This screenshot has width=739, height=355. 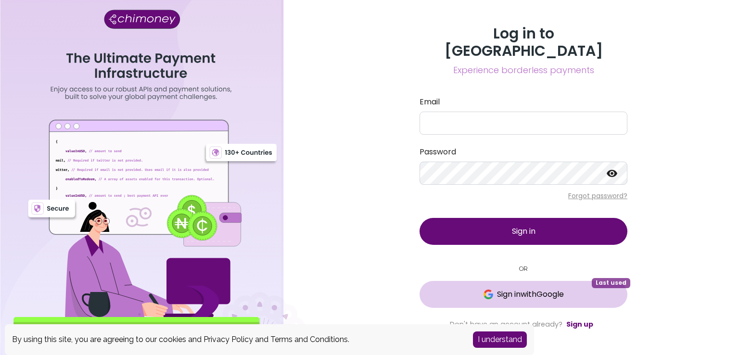 What do you see at coordinates (235, 340) in the screenshot?
I see `div: By using this site, you are agreeing to our cookies and and .` at bounding box center [235, 340].